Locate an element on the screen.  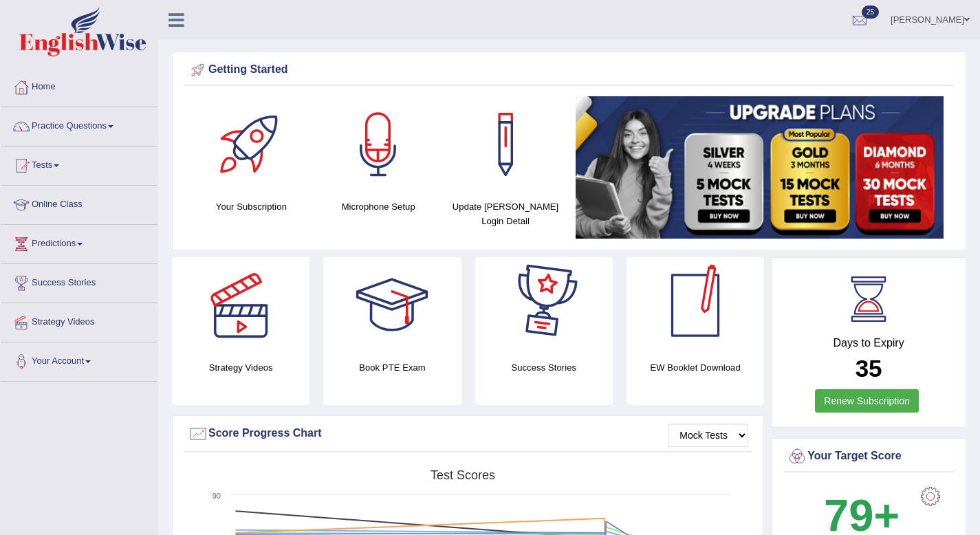
div: Your Target Score is located at coordinates (869, 457).